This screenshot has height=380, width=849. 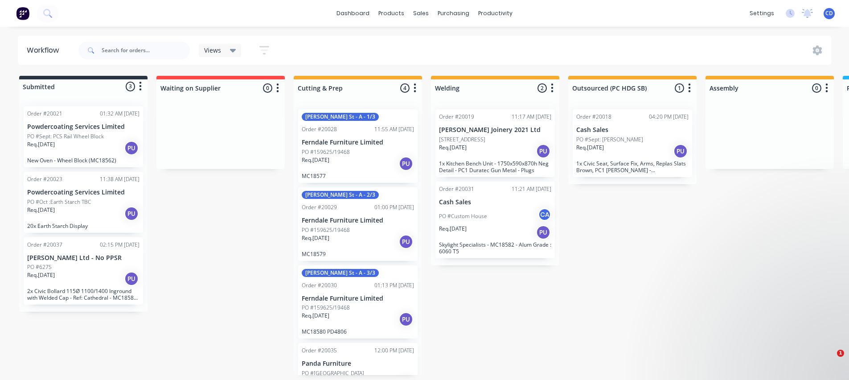 What do you see at coordinates (45, 50) in the screenshot?
I see `div: Workflow` at bounding box center [45, 50].